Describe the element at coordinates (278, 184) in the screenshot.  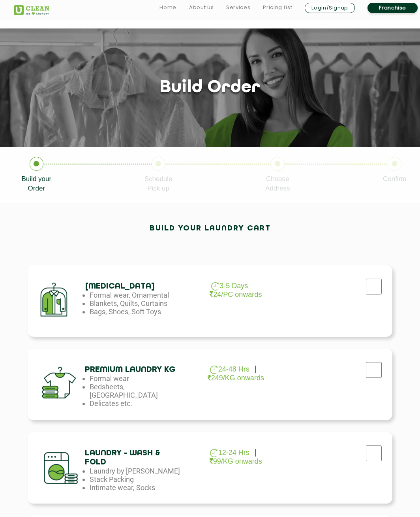
I see `p: Choose Address` at that location.